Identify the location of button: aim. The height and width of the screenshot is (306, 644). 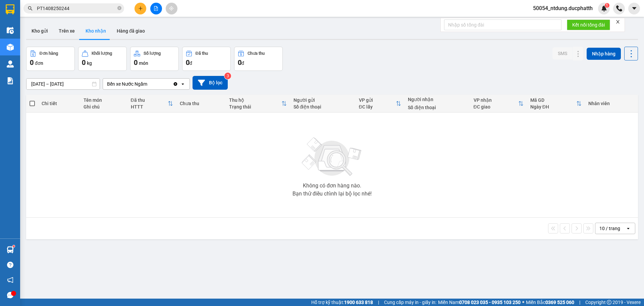
(171, 9).